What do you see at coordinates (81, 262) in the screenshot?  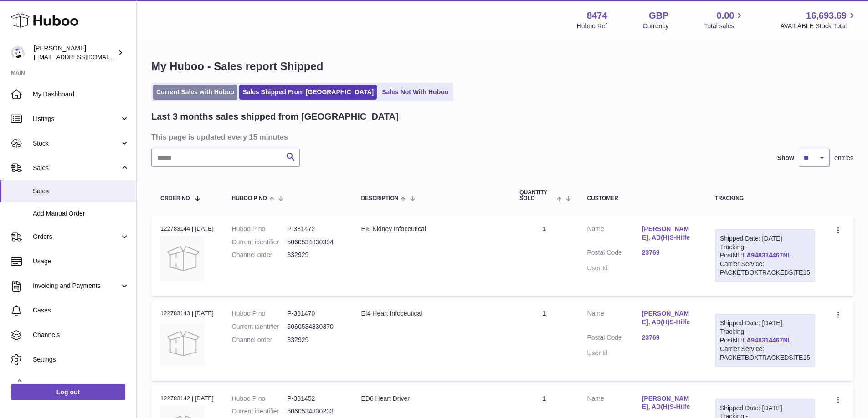 I see `span: Usage` at bounding box center [81, 262].